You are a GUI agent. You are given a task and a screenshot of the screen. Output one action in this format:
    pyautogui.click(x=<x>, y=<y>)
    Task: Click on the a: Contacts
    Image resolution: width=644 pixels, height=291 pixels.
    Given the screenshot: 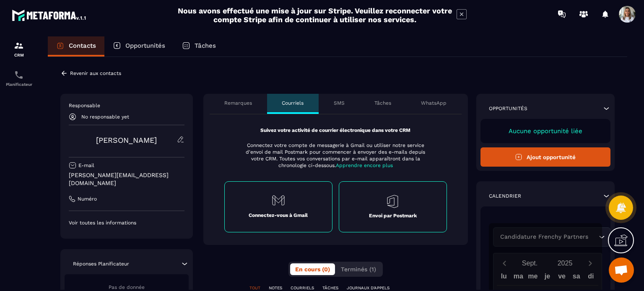 What is the action you would take?
    pyautogui.click(x=76, y=46)
    